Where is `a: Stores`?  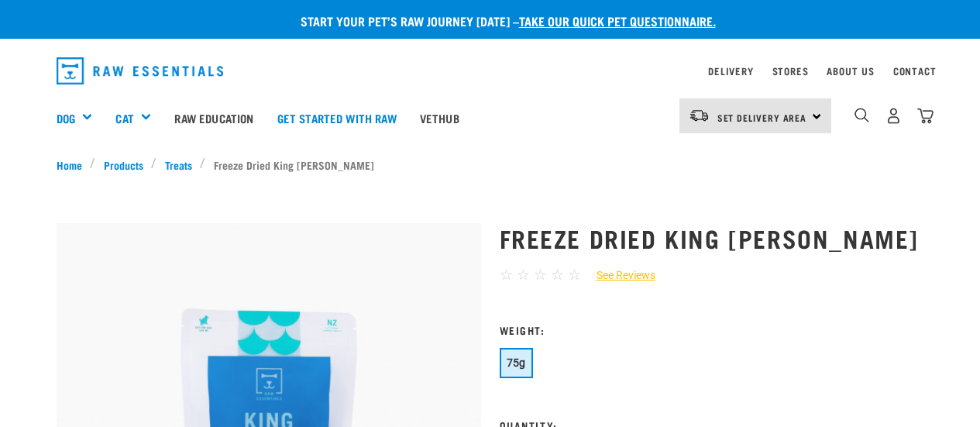 a: Stores is located at coordinates (790, 70).